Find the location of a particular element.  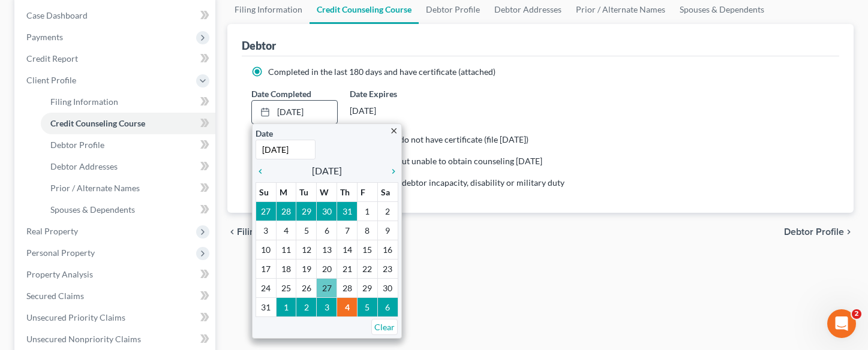

button: chevron_left Filing Information is located at coordinates (269, 232).